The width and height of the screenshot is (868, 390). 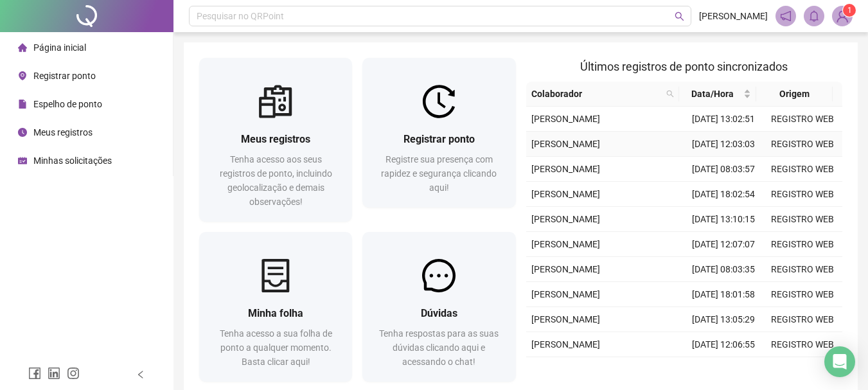 What do you see at coordinates (684, 66) in the screenshot?
I see `span: Últimos registros de ponto sincronizados` at bounding box center [684, 66].